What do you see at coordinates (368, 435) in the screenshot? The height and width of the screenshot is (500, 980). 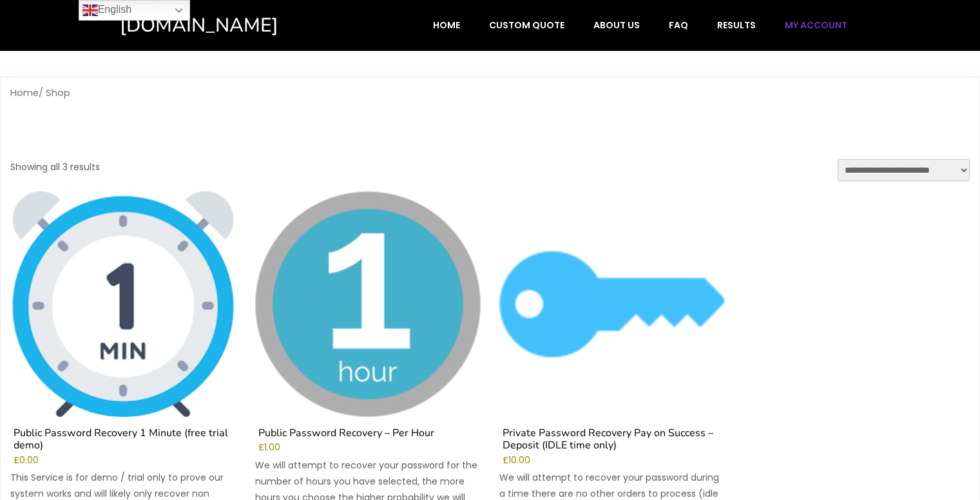 I see `h2: Public Password Recovery – Per Hour` at bounding box center [368, 435].